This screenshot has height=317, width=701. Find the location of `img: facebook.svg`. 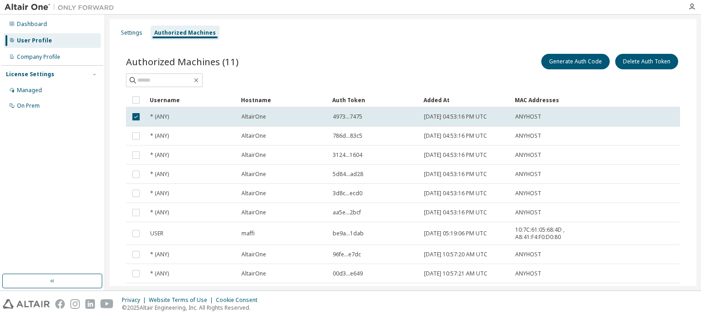

img: facebook.svg is located at coordinates (60, 304).